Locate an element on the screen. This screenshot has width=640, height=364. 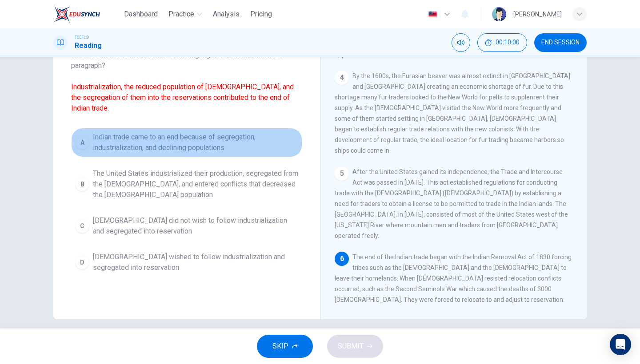
span: END SESSION is located at coordinates (560, 43).